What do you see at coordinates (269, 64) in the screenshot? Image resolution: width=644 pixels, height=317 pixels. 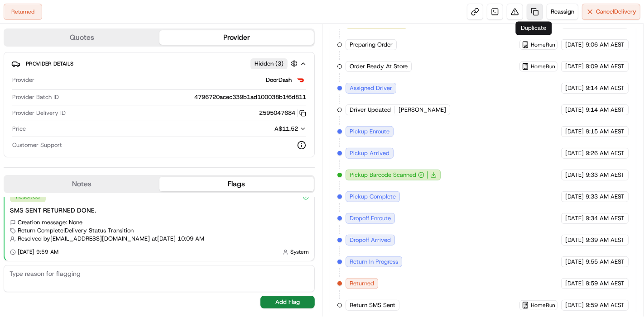 I see `span: Hidden ( 3 )` at bounding box center [269, 64].